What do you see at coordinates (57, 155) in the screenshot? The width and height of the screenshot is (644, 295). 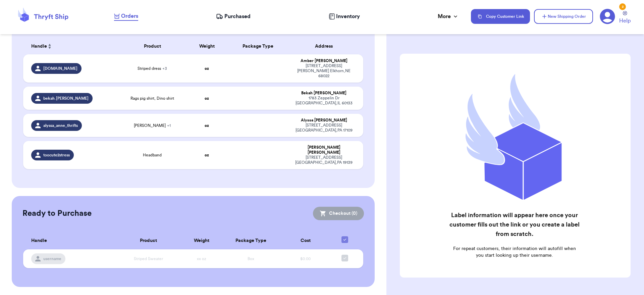 I see `span: toocute2stress` at bounding box center [57, 155].